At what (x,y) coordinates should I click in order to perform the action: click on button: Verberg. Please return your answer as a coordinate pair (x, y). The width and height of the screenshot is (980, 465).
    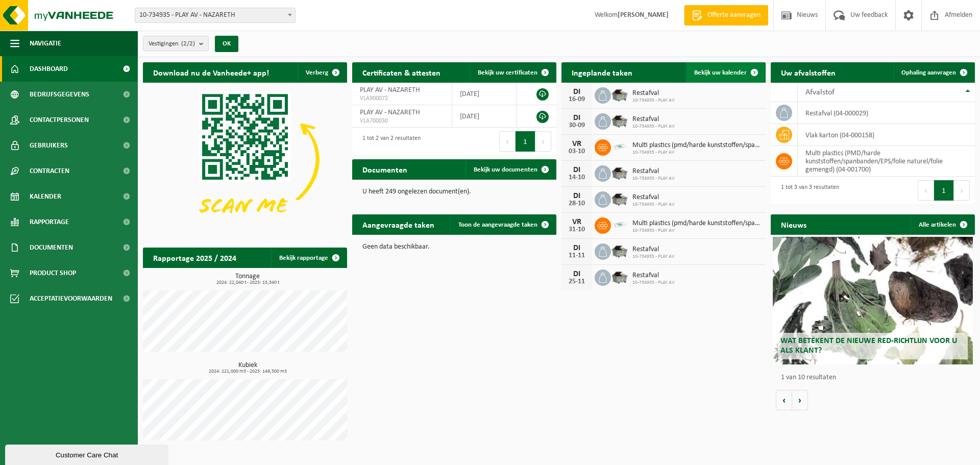
    Looking at the image, I should click on (322, 72).